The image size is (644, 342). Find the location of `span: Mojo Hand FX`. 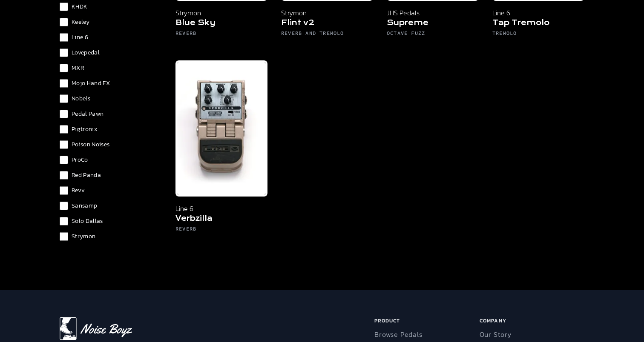

span: Mojo Hand FX is located at coordinates (90, 83).